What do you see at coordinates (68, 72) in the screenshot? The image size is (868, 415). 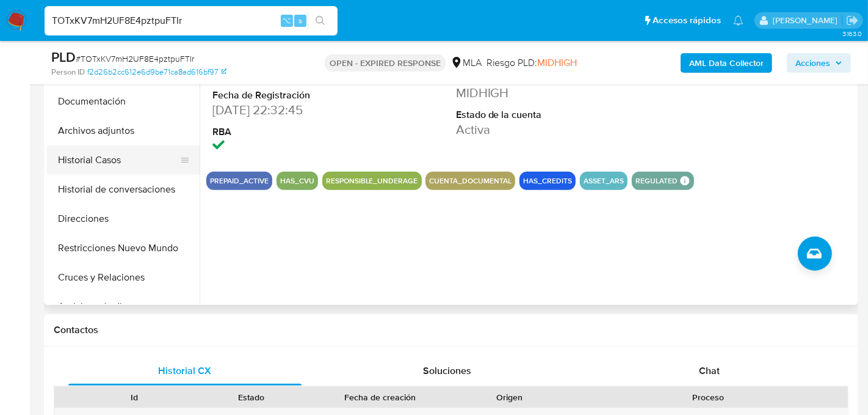 I see `b: Person ID` at bounding box center [68, 72].